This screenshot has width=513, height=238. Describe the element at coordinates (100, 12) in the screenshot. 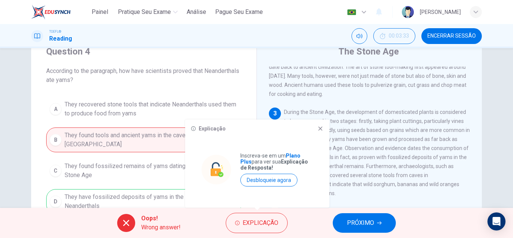

I see `span: Painel` at that location.